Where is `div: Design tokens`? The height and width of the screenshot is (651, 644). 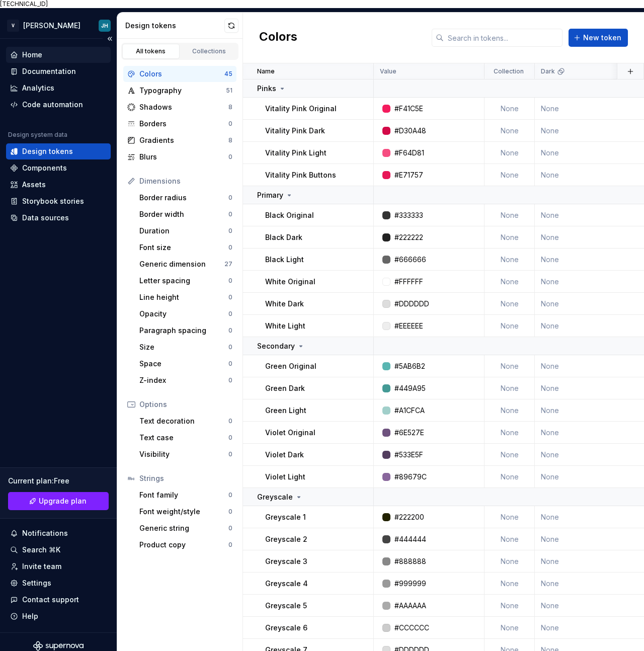 div: Design tokens is located at coordinates (174, 26).